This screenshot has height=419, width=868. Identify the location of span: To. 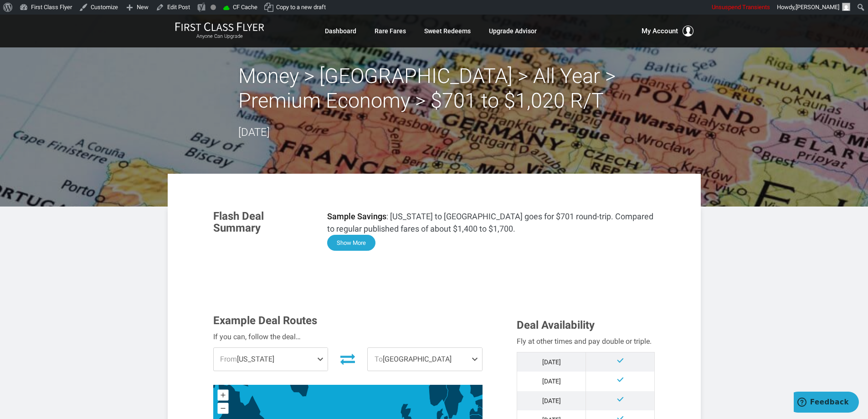
(379, 358).